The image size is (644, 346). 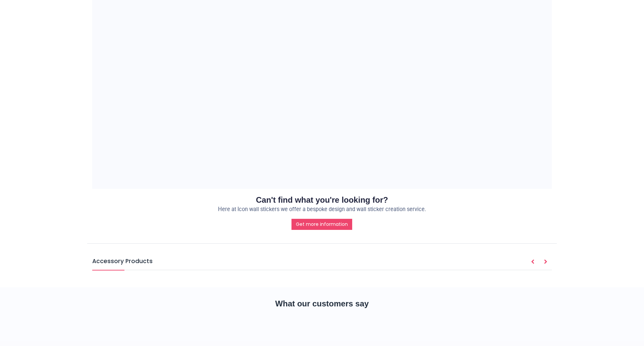 I want to click on h2: Can't find what you're looking for?, so click(x=322, y=200).